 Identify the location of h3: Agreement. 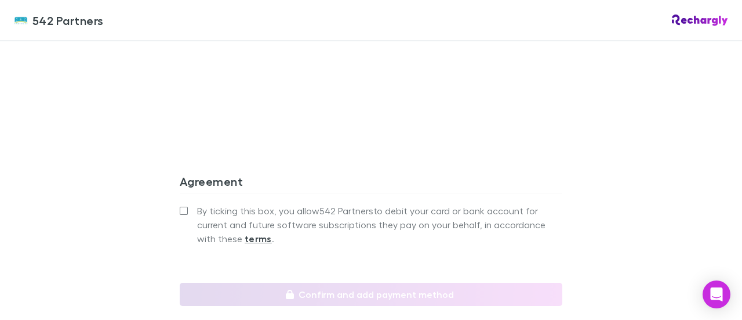
(371, 183).